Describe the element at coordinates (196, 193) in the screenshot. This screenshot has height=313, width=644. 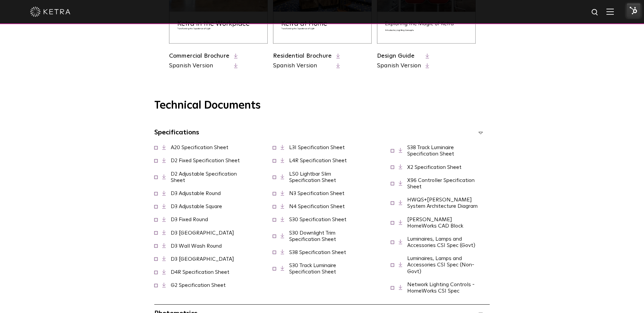
I see `a: D3 Adjustable Round` at that location.